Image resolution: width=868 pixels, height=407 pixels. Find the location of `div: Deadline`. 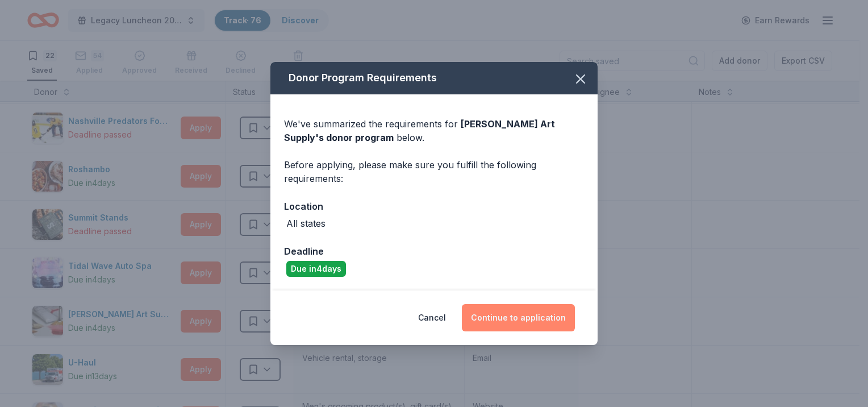

div: Deadline is located at coordinates (434, 251).